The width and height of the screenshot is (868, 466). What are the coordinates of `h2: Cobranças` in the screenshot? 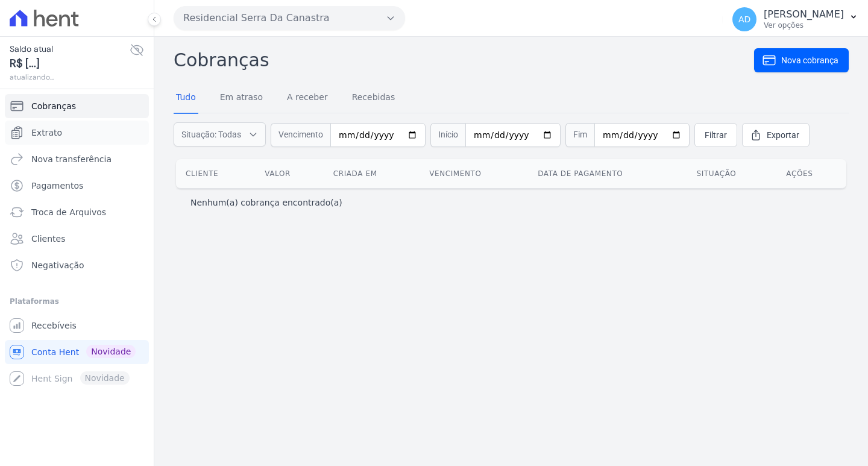 It's located at (463, 60).